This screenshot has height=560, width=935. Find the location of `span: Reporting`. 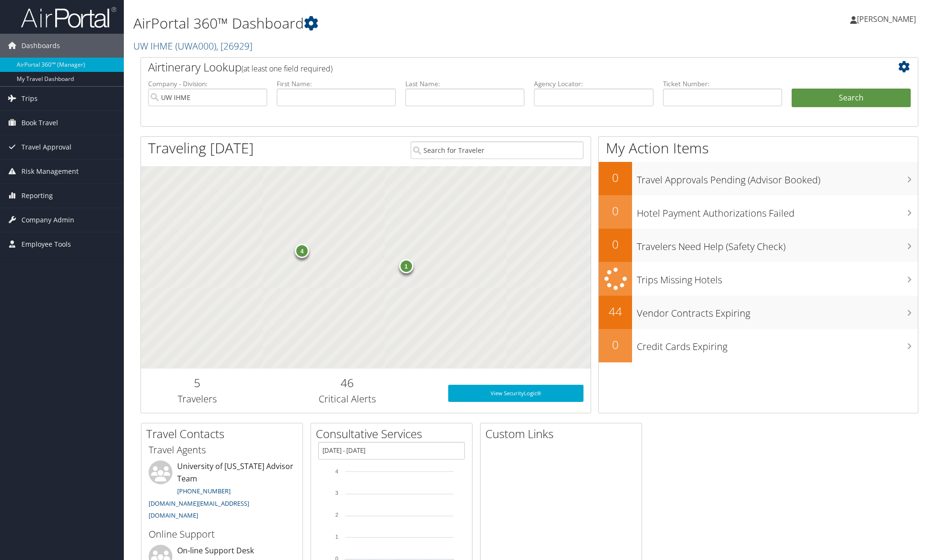

span: Reporting is located at coordinates (37, 196).